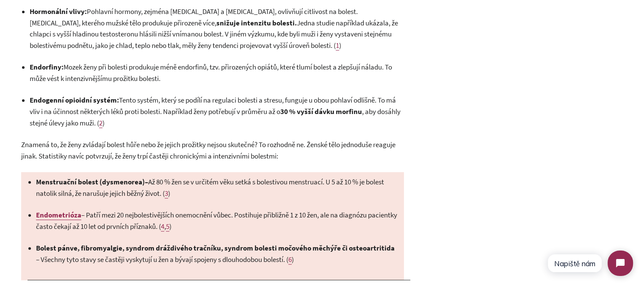 Image resolution: width=644 pixels, height=298 pixels. Describe the element at coordinates (337, 46) in the screenshot. I see `span: 1` at that location.